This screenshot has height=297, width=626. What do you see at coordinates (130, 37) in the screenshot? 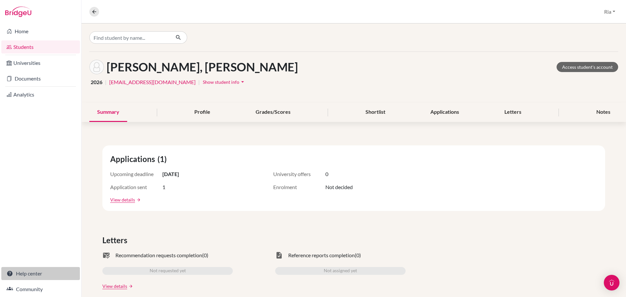
I see `input: Find student by name...` at bounding box center [130, 37].